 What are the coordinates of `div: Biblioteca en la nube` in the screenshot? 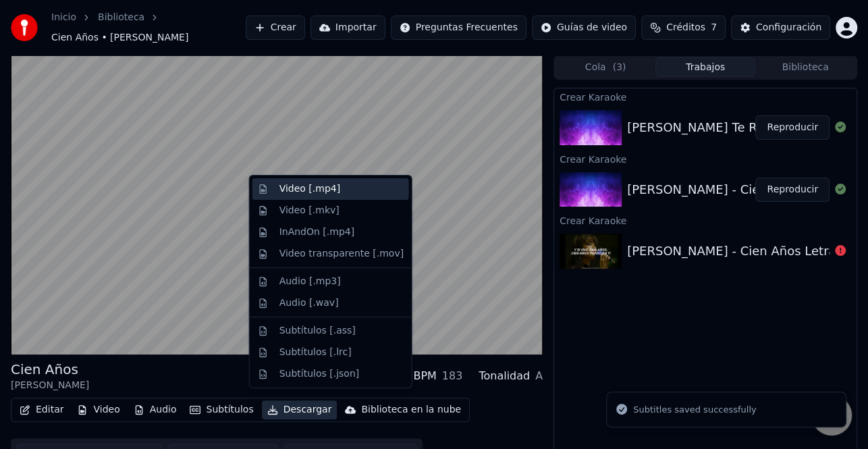 It's located at (411, 409).